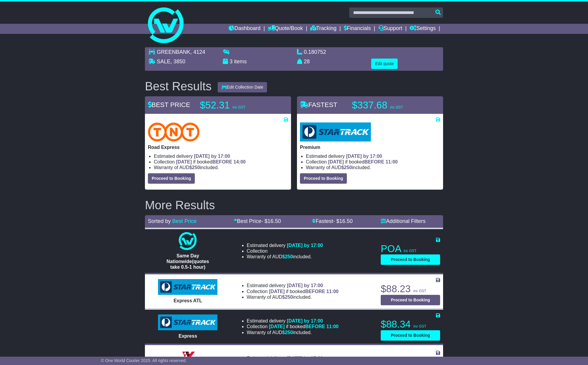 The image size is (588, 365). I want to click on span: Same Day Nationwide(quotes take 0.5-1 hour), so click(188, 261).